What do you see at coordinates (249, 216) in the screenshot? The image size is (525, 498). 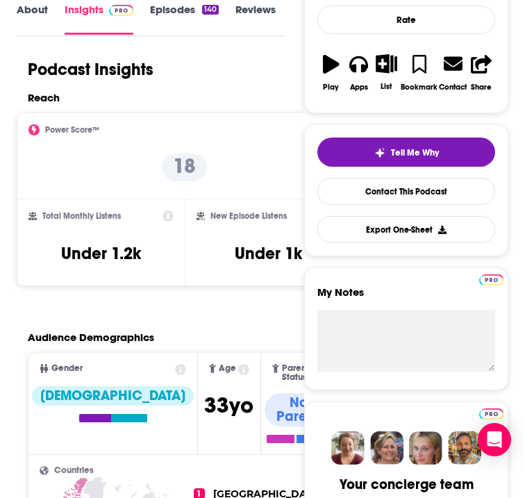 I see `h2: New Episode Listens` at bounding box center [249, 216].